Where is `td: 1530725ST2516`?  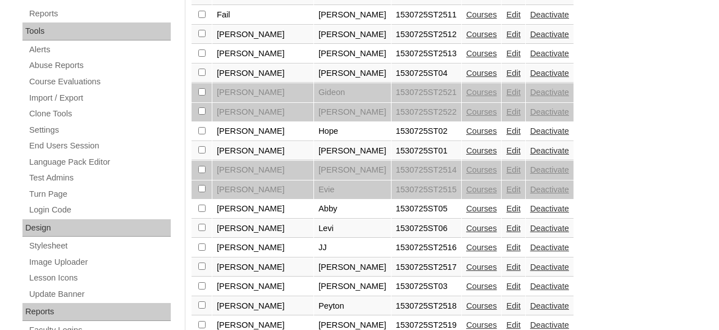
td: 1530725ST2516 is located at coordinates (426, 248).